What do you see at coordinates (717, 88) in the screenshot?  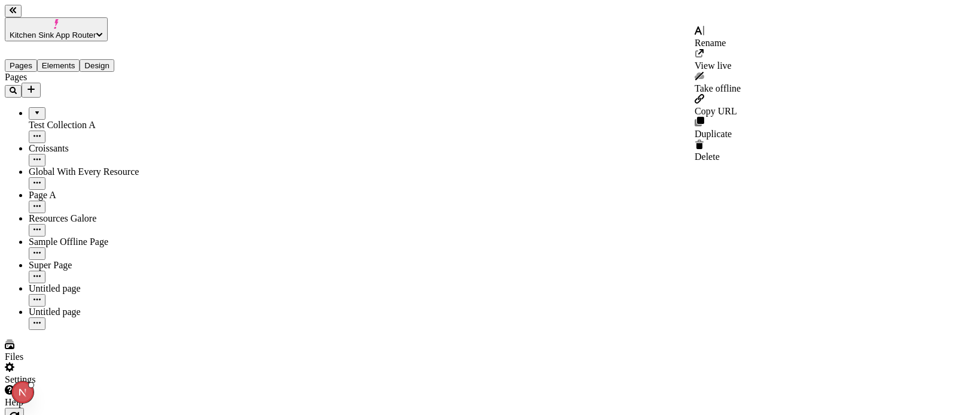 I see `span: Take offline` at bounding box center [717, 88].